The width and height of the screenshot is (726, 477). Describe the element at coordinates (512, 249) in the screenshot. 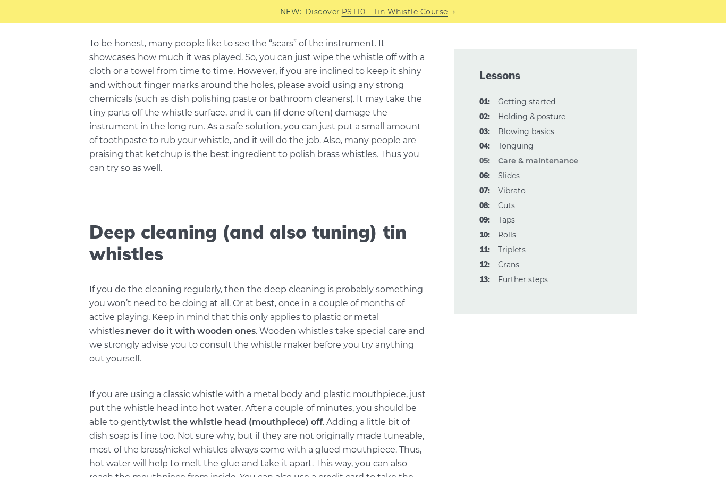

I see `a: 11:Triplets` at that location.